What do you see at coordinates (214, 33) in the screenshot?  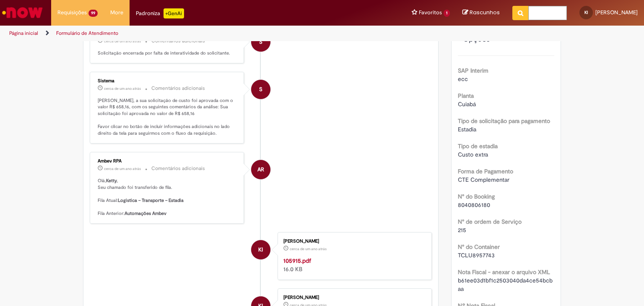 I see `ul: Trilhas de página` at bounding box center [214, 33].